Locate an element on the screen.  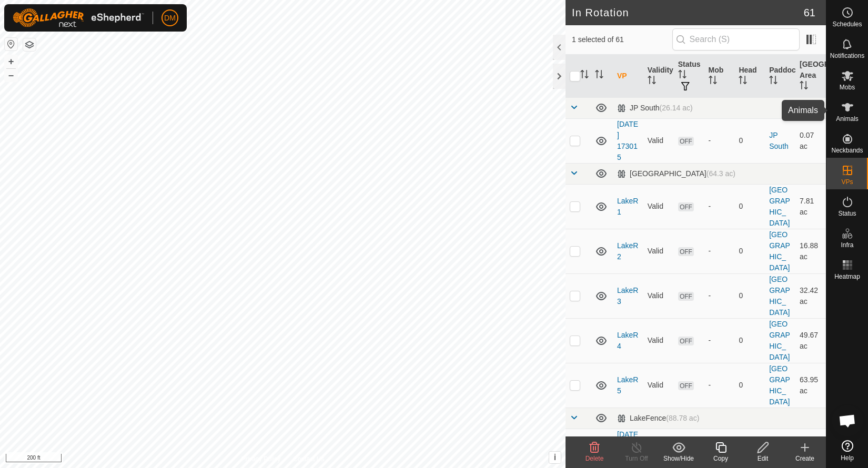
button: i is located at coordinates (556, 458).